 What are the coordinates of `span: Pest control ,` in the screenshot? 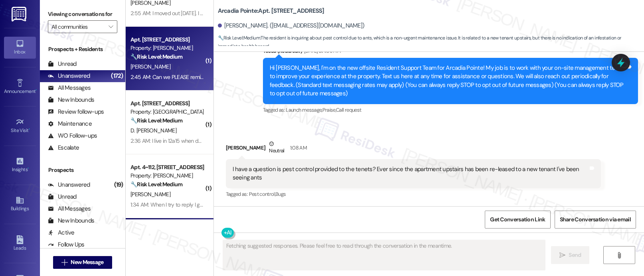 It's located at (262, 194).